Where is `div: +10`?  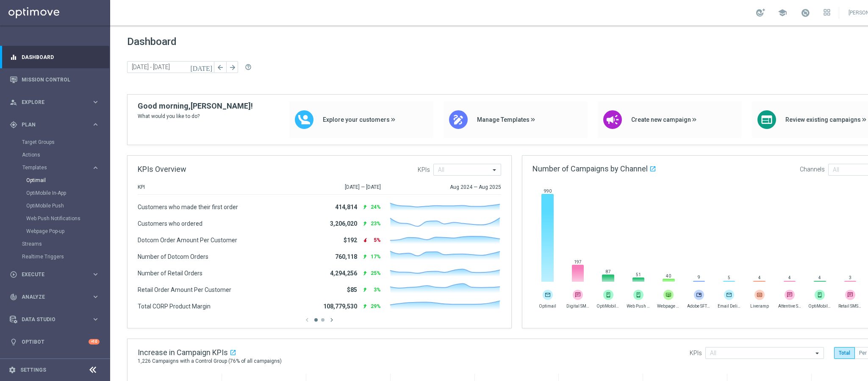 div: +10 is located at coordinates (94, 341).